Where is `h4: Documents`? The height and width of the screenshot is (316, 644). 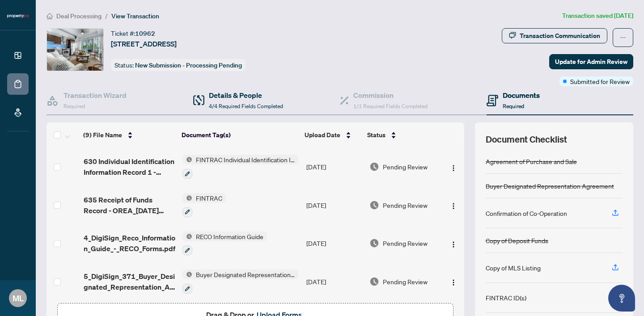 h4: Documents is located at coordinates (521, 95).